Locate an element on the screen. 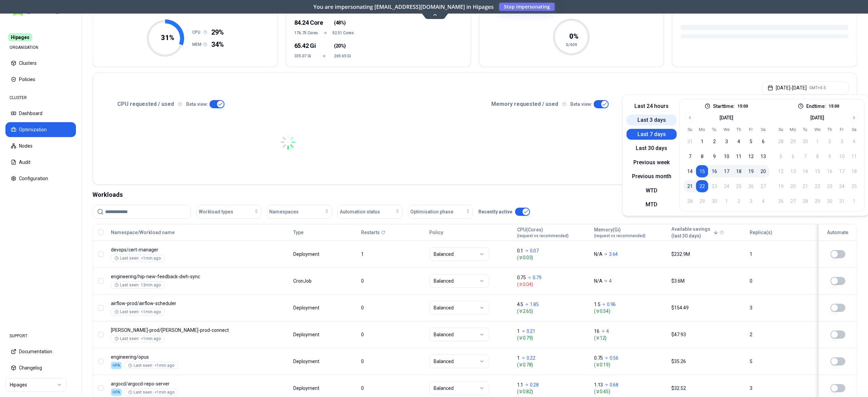 The height and width of the screenshot is (397, 868). span: 92.51 Cores is located at coordinates (343, 33).